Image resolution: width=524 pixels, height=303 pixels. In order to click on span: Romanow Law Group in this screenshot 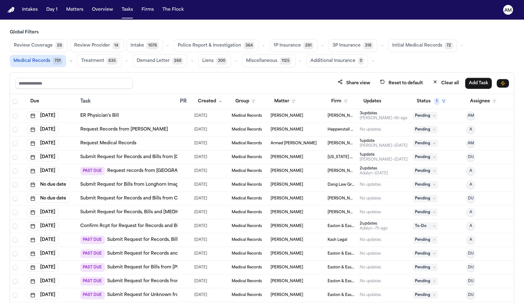, I will do `click(341, 212)`.